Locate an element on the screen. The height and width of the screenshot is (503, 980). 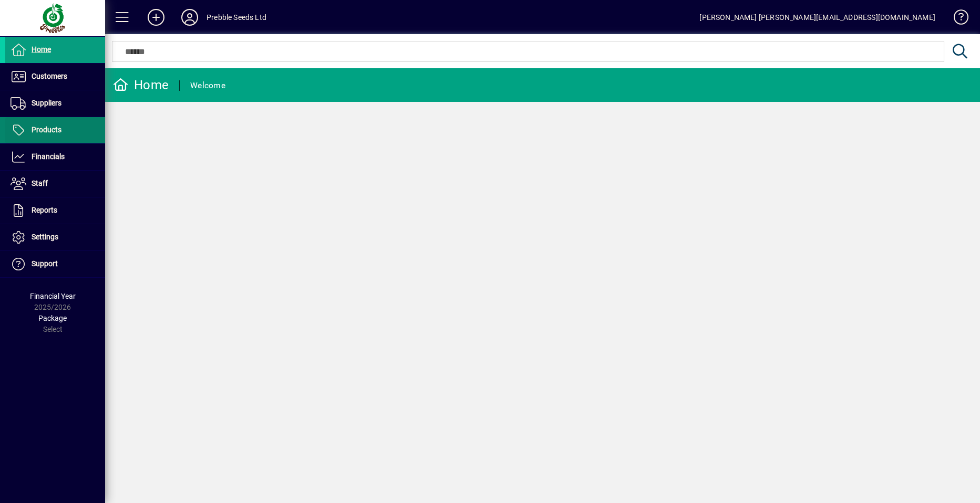
a: Support is located at coordinates (55, 264).